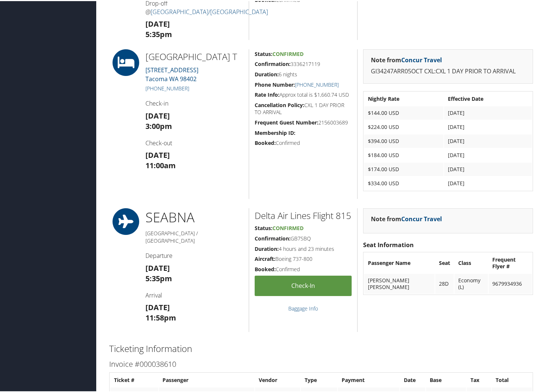 The height and width of the screenshot is (392, 543). What do you see at coordinates (275, 132) in the screenshot?
I see `strong: Membership ID:` at bounding box center [275, 132].